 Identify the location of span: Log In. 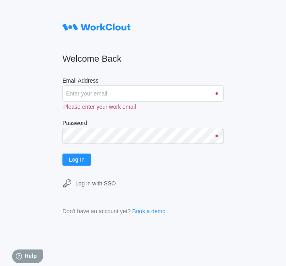
(77, 160).